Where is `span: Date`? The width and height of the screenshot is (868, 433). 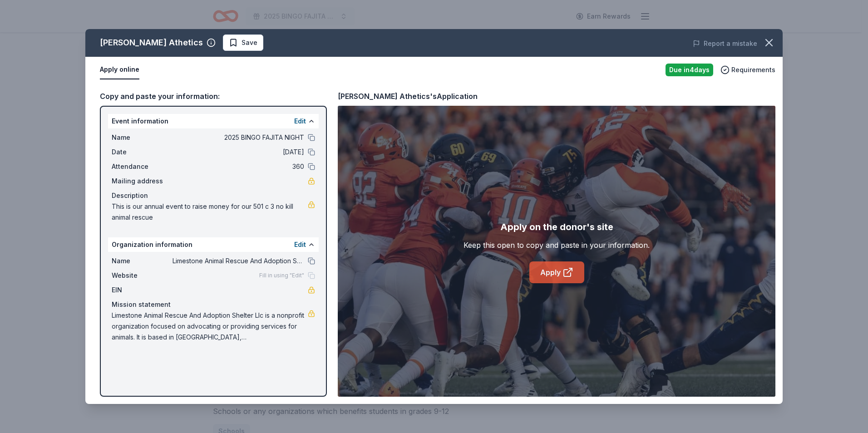
span: Date is located at coordinates (142, 152).